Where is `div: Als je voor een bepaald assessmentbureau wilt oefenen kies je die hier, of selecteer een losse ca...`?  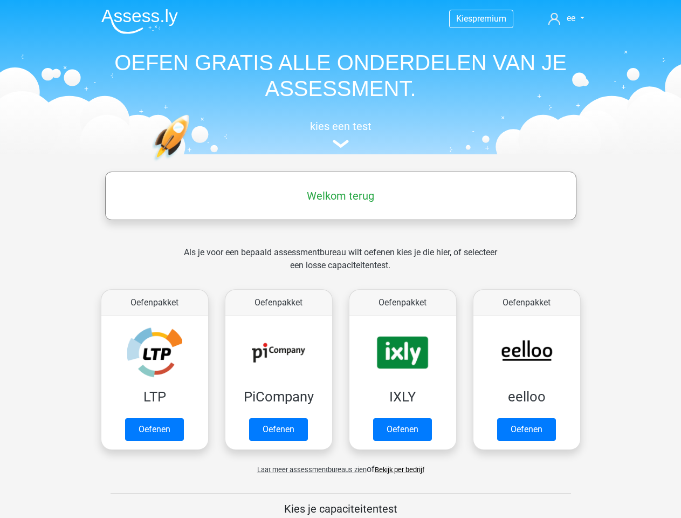
div: Als je voor een bepaald assessmentbureau wilt oefenen kies je die hier, of selecteer een losse ca... is located at coordinates (340, 265).